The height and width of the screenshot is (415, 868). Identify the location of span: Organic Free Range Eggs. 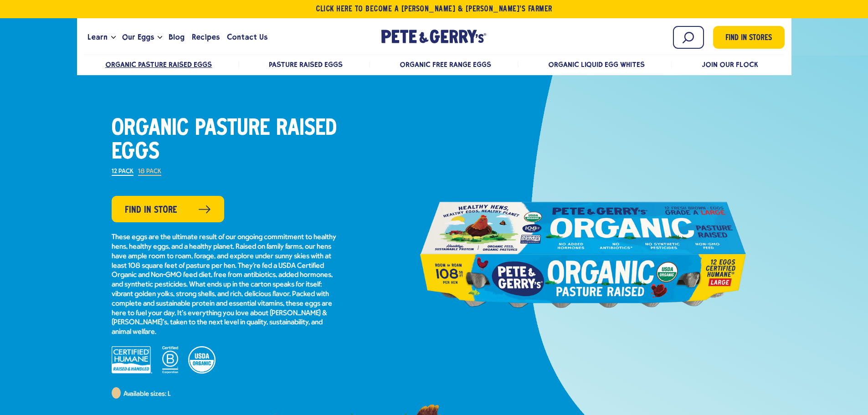
(445, 64).